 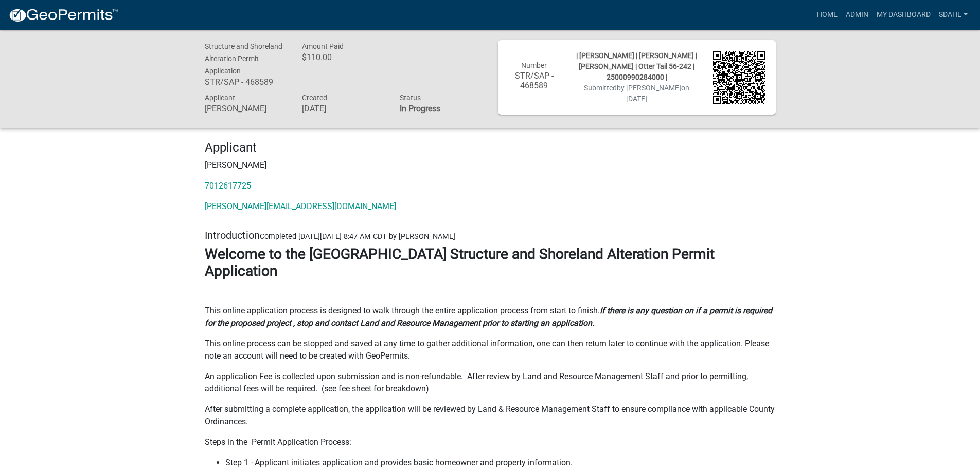 I want to click on span: Number, so click(x=534, y=65).